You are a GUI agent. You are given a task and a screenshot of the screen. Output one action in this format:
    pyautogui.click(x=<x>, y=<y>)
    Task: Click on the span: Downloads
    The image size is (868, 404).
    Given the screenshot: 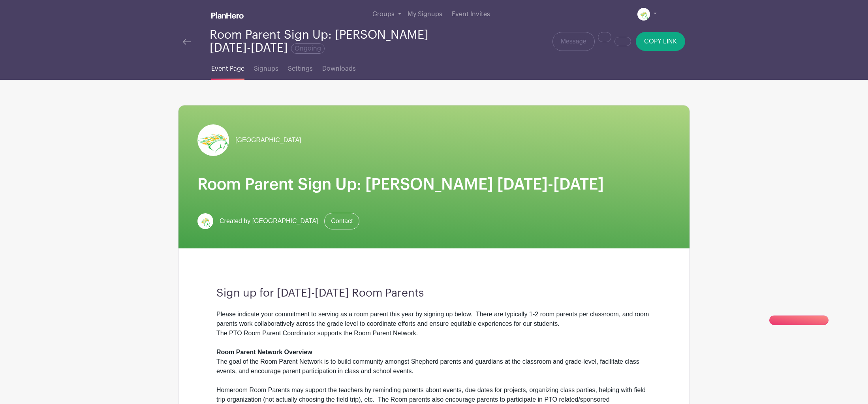 What is the action you would take?
    pyautogui.click(x=339, y=69)
    